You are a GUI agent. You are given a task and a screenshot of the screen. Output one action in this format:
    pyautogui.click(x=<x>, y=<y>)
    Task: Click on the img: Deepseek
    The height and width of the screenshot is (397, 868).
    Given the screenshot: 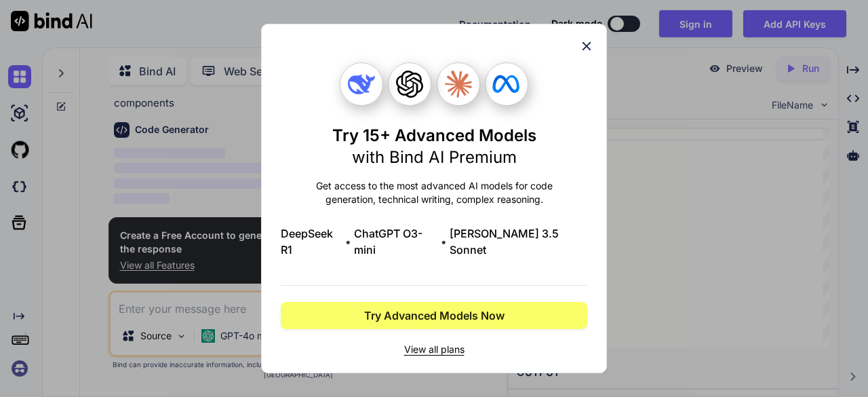 What is the action you would take?
    pyautogui.click(x=361, y=84)
    